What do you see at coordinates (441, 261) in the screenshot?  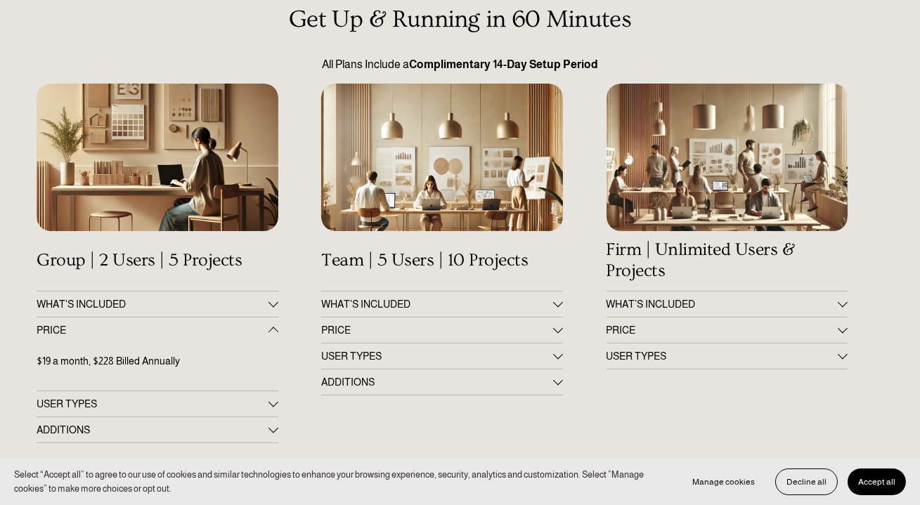 I see `h4: Team | 5 Users | 10 Projects` at bounding box center [441, 261].